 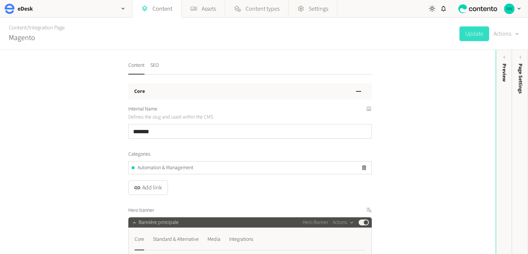 I want to click on button: Update, so click(x=474, y=34).